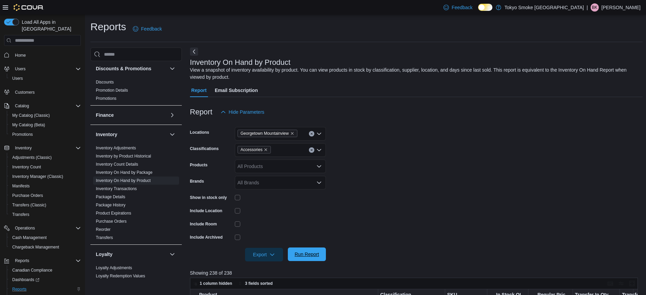 This screenshot has height=295, width=646. What do you see at coordinates (264, 255) in the screenshot?
I see `span: Export` at bounding box center [264, 255].